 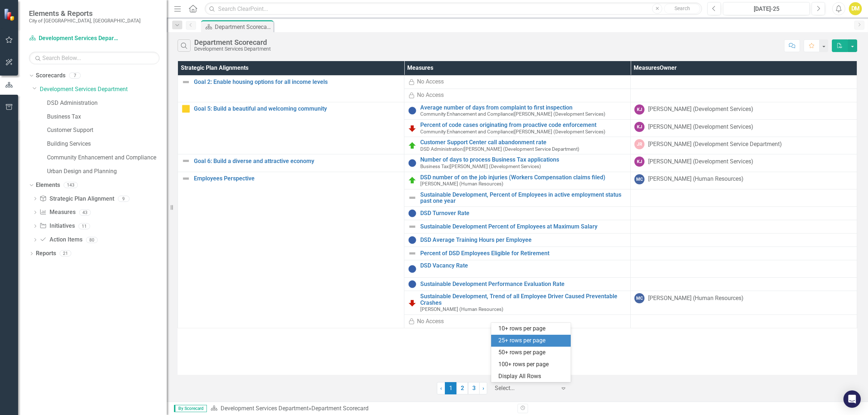 I want to click on a: Community Enhancement and Compliance, so click(x=107, y=158).